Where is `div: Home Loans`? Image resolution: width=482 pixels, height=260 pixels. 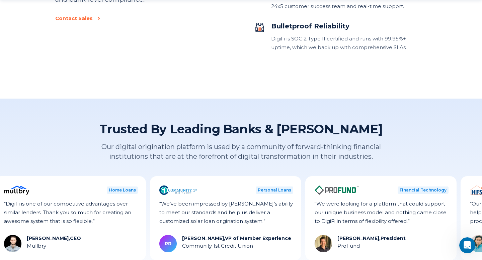
div: Home Loans is located at coordinates (119, 190).